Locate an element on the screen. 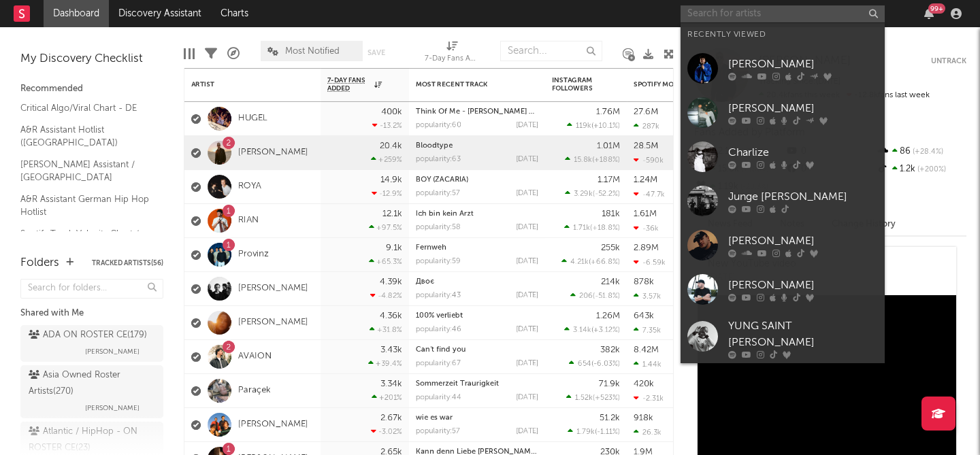  div: -12.9 % is located at coordinates (386, 193).